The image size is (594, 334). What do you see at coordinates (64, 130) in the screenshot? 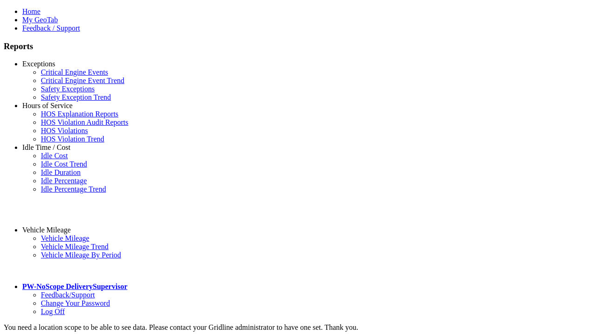
I see `a: HOS Violations` at bounding box center [64, 130].